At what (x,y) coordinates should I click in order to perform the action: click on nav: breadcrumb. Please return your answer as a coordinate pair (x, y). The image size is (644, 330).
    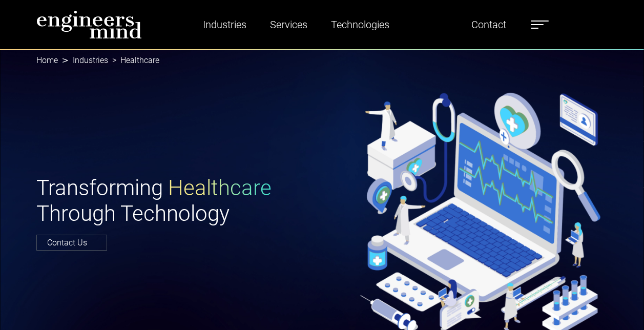
    Looking at the image, I should click on (322, 61).